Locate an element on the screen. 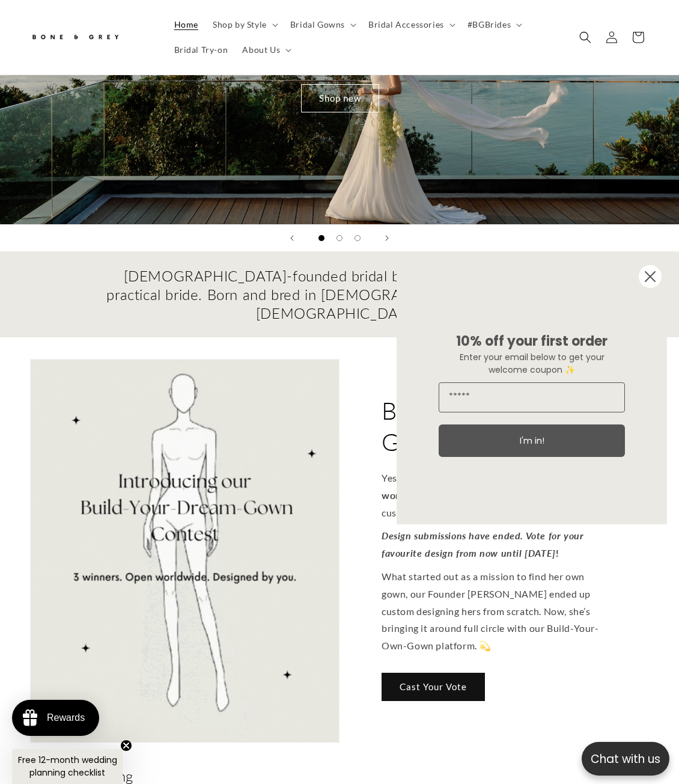 The image size is (679, 784). img: Bone and Grey Bridal is located at coordinates (75, 37).